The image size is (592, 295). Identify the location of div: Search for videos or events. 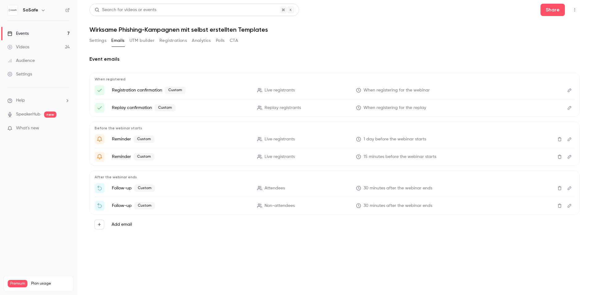
(126, 10).